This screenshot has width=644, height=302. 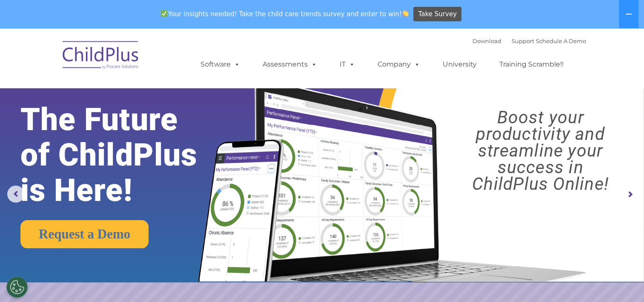 What do you see at coordinates (131, 59) in the screenshot?
I see `span: Last name` at bounding box center [131, 59].